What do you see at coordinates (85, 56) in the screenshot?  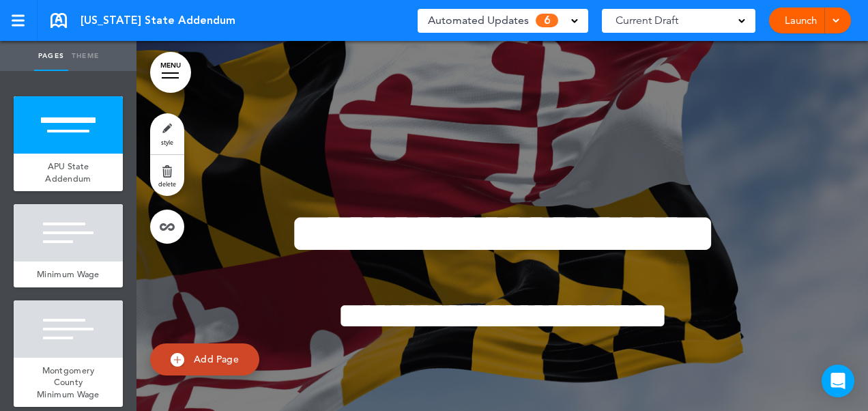 I see `a: Theme` at bounding box center [85, 56].